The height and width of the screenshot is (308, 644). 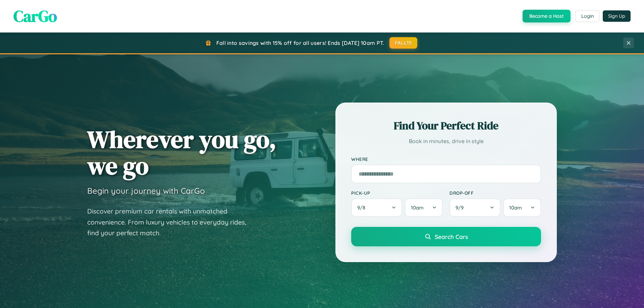 I want to click on span: 9 / 9, so click(x=461, y=208).